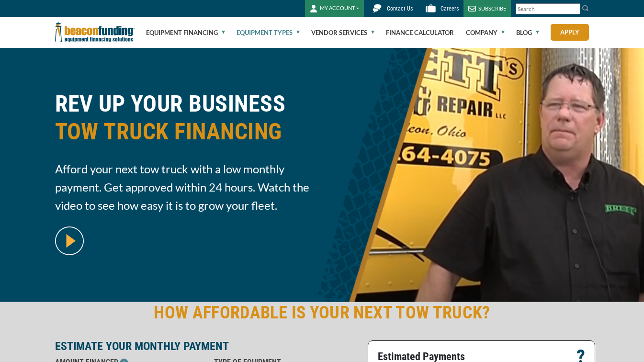 This screenshot has width=644, height=362. What do you see at coordinates (95, 32) in the screenshot?
I see `img: Beacon Funding Corporation logo` at bounding box center [95, 32].